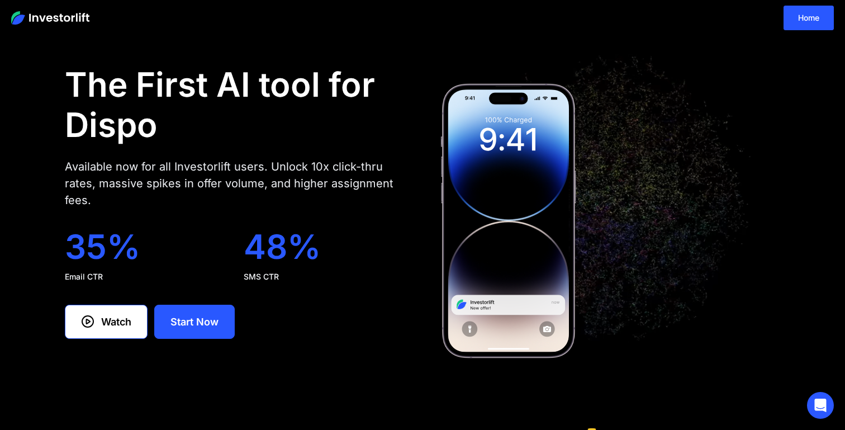 This screenshot has width=845, height=430. What do you see at coordinates (235, 183) in the screenshot?
I see `div: Available now for all Investorlift users. Unlock 10x click-thru rates, massive spikes in offer vo...` at bounding box center [235, 183].